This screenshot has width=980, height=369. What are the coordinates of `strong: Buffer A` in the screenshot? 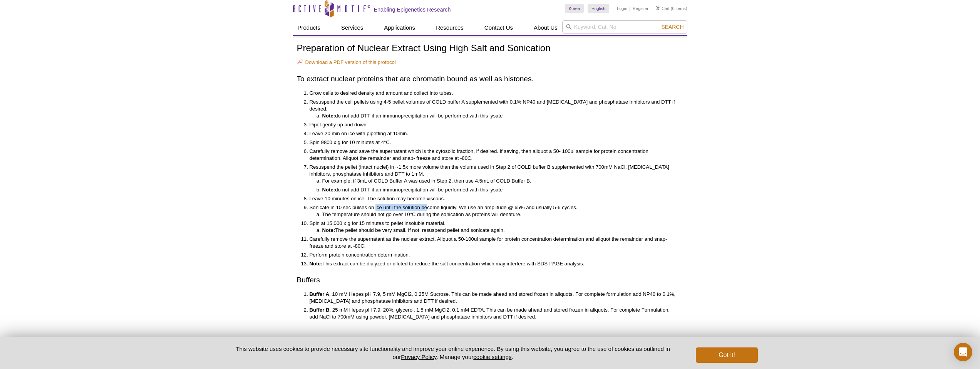 It's located at (319, 294).